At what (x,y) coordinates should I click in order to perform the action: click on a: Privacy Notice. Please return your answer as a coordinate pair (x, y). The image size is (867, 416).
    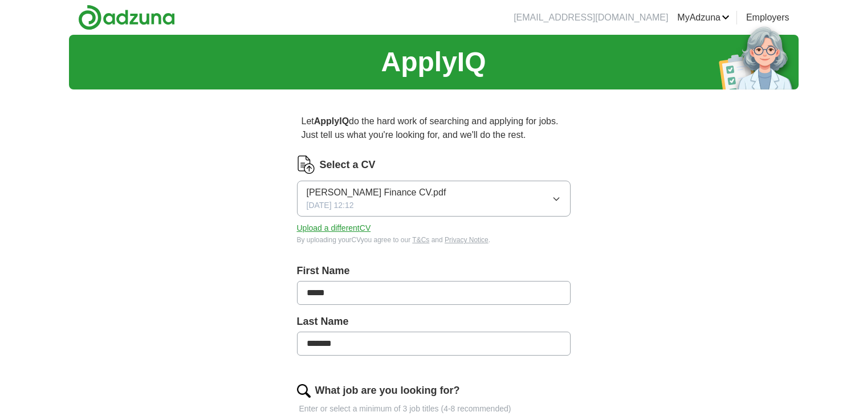
    Looking at the image, I should click on (466, 240).